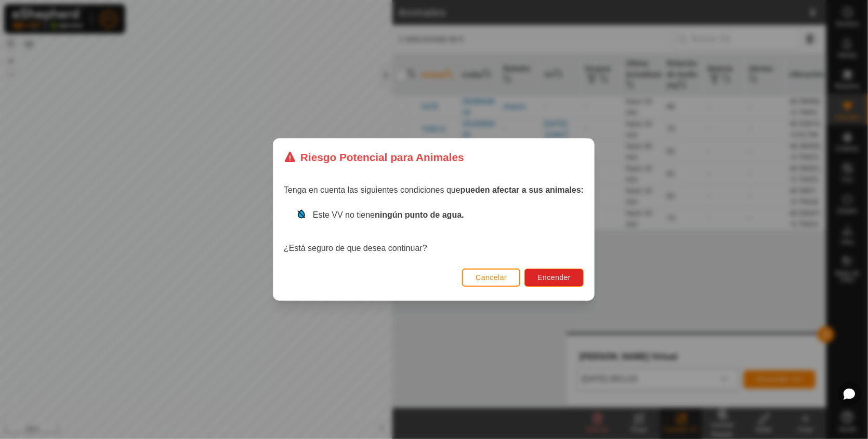 This screenshot has height=439, width=868. I want to click on strong: ningún punto de agua., so click(420, 214).